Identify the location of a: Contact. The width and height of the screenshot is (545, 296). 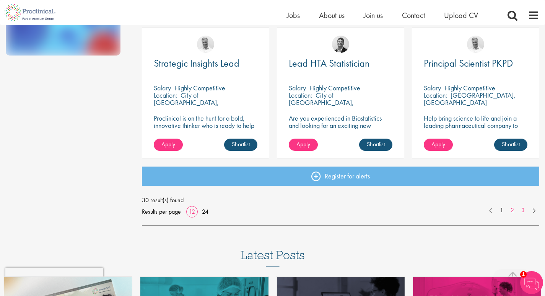
(413, 15).